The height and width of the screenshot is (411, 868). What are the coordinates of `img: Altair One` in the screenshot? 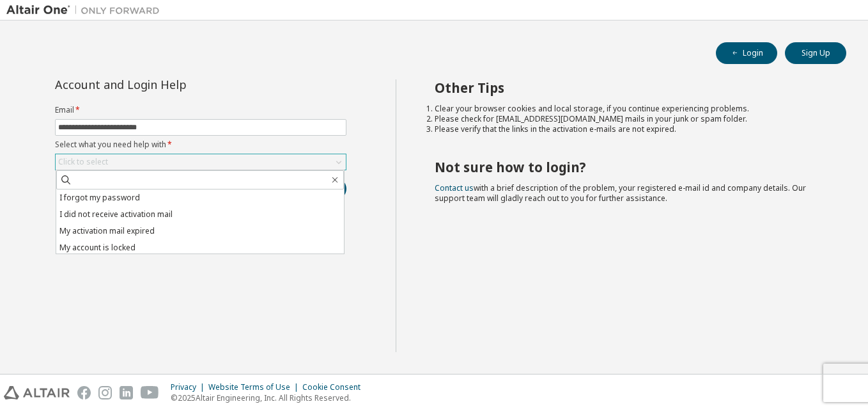 It's located at (87, 10).